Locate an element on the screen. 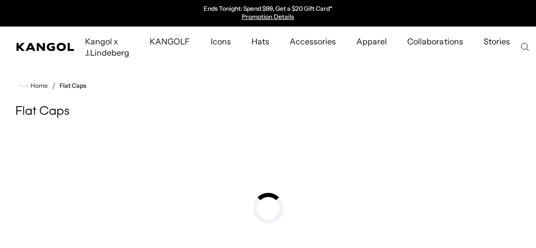  span: Hats is located at coordinates (260, 41).